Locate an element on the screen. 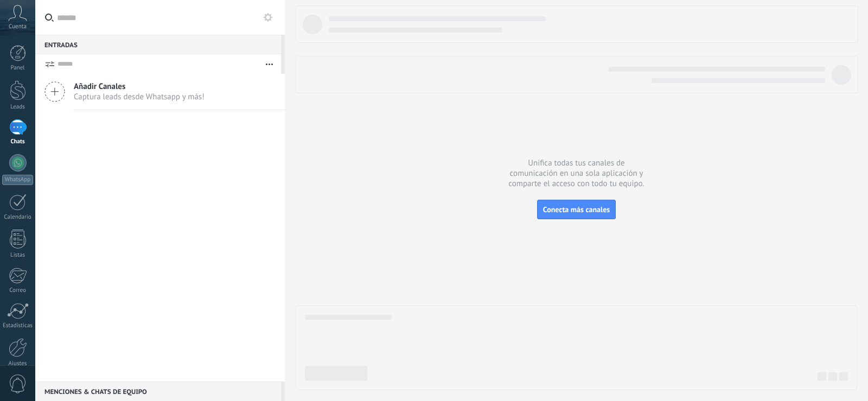 This screenshot has width=868, height=401. div: Panel is located at coordinates (18, 68).